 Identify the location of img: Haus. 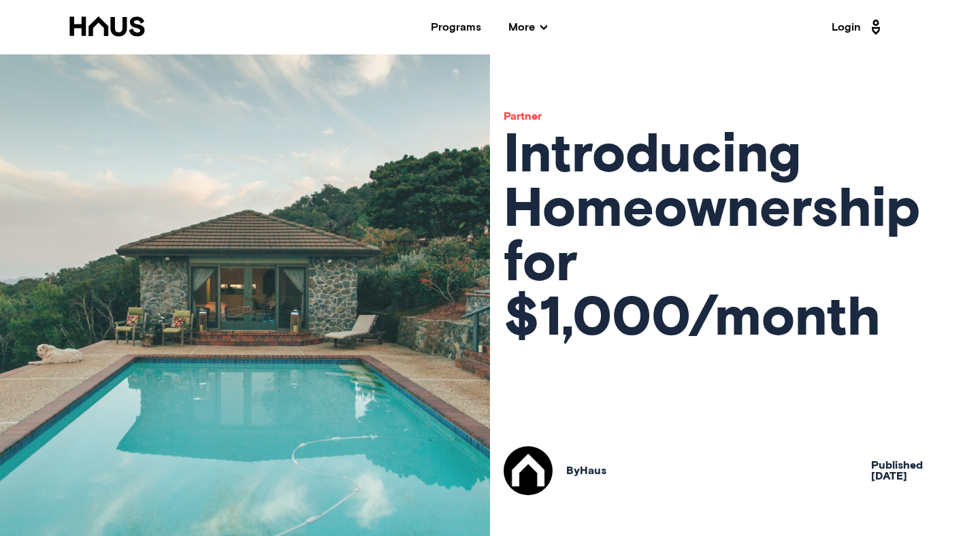
(528, 471).